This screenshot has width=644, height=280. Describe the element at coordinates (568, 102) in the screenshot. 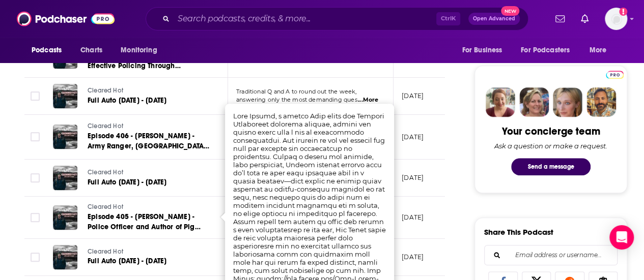

I see `img: Jules Profile` at that location.